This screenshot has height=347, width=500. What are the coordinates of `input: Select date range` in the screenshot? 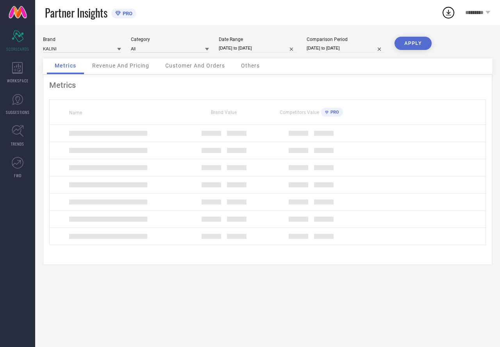 It's located at (258, 48).